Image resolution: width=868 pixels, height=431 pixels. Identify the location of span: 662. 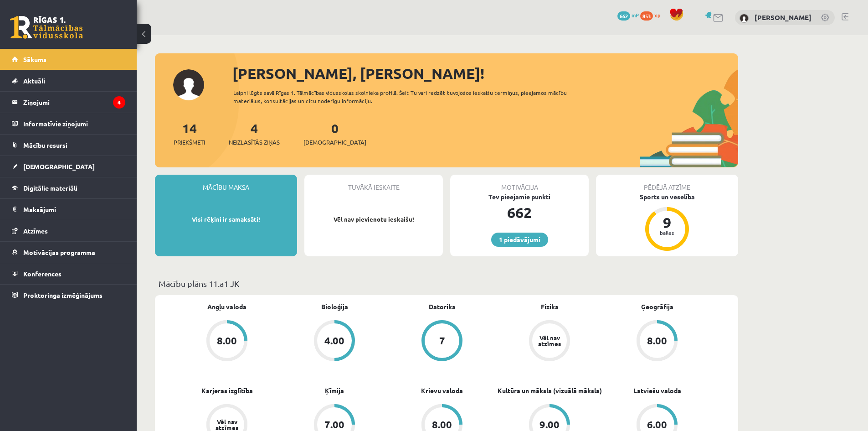
(624, 16).